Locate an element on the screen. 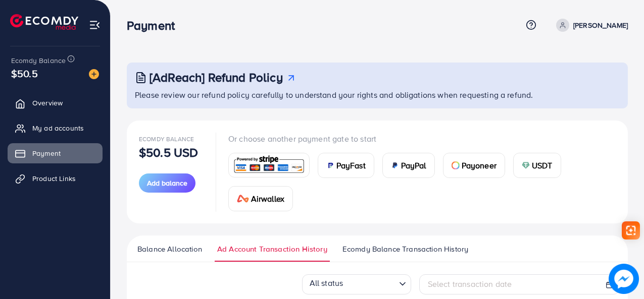 This screenshot has height=299, width=644. p: Please review our refund policy carefully to understand your rights and obligations when requesti... is located at coordinates (378, 95).